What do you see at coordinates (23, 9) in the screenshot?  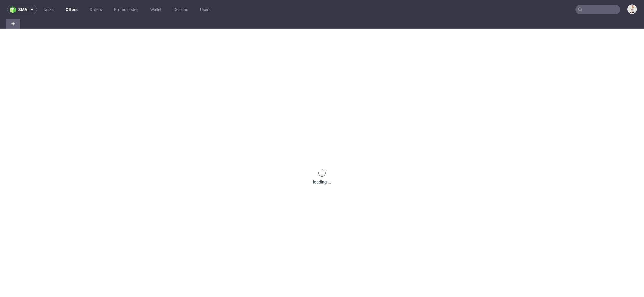 I see `span: sma` at bounding box center [23, 9].